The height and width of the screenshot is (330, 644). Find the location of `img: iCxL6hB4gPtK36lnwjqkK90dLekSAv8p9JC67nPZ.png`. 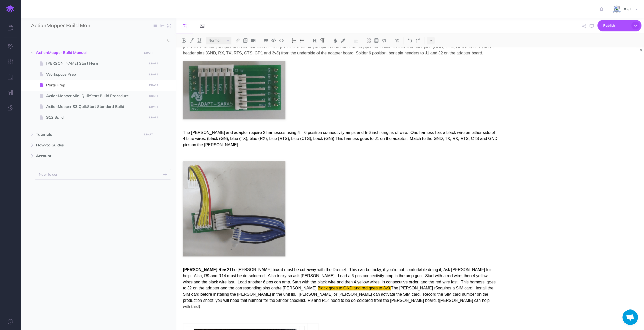

img: iCxL6hB4gPtK36lnwjqkK90dLekSAv8p9JC67nPZ.png is located at coordinates (616, 9).